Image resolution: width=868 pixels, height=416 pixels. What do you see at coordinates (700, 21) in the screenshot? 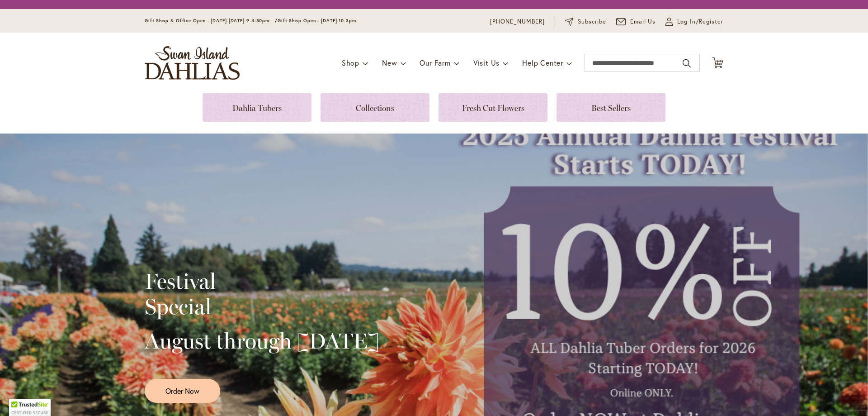
I see `span: Log In/Register` at bounding box center [700, 21].